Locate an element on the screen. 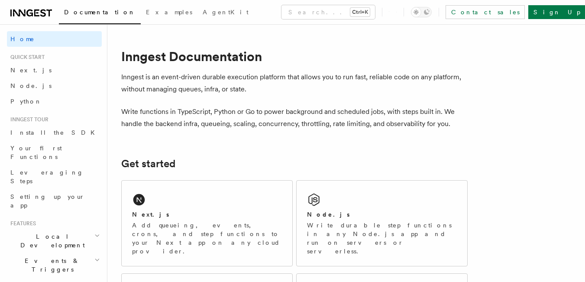 The width and height of the screenshot is (585, 282). p: Write durable step functions in any Node.js app and run on servers or serverless. is located at coordinates (382, 238).